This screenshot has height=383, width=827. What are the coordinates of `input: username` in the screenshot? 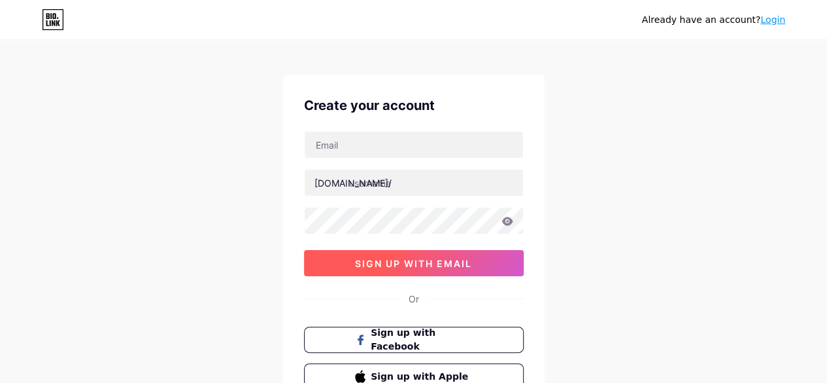 It's located at (414, 182).